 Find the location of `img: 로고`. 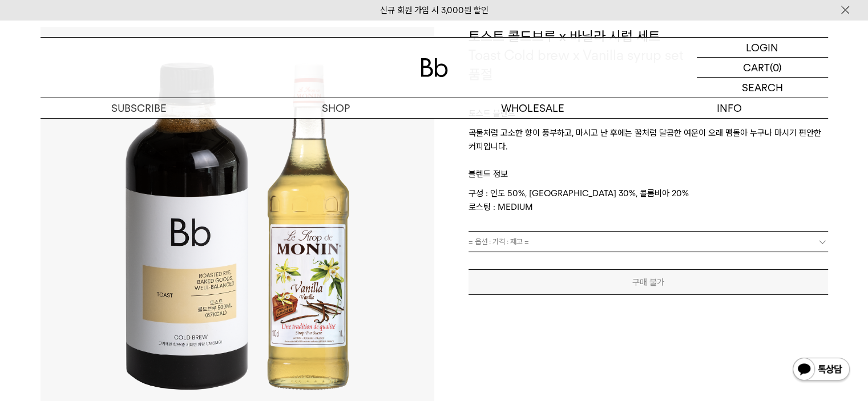

img: 로고 is located at coordinates (434, 68).